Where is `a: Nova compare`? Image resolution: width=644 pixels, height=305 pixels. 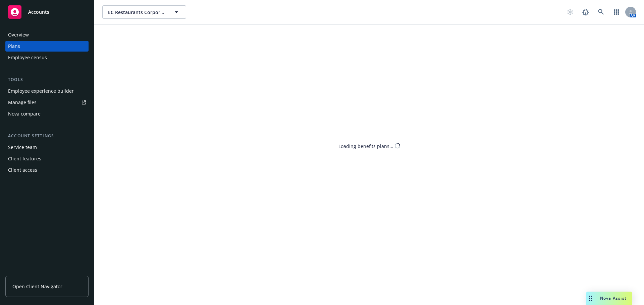 a: Nova compare is located at coordinates (47, 114).